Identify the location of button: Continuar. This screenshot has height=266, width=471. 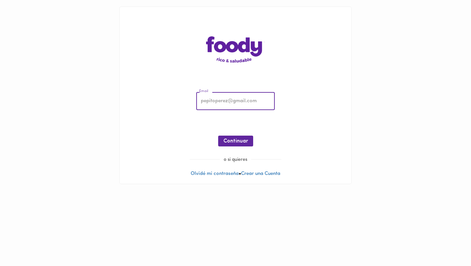
(236, 141).